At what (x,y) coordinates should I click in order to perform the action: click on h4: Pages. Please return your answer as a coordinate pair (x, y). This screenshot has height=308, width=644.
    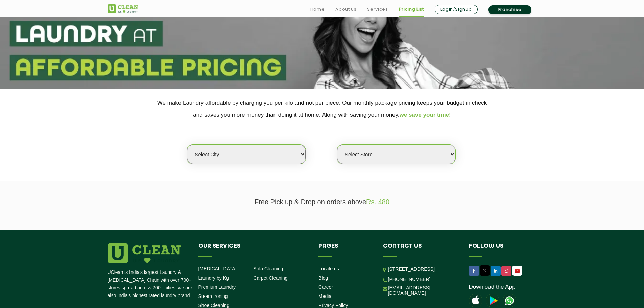
    Looking at the image, I should click on (346, 250).